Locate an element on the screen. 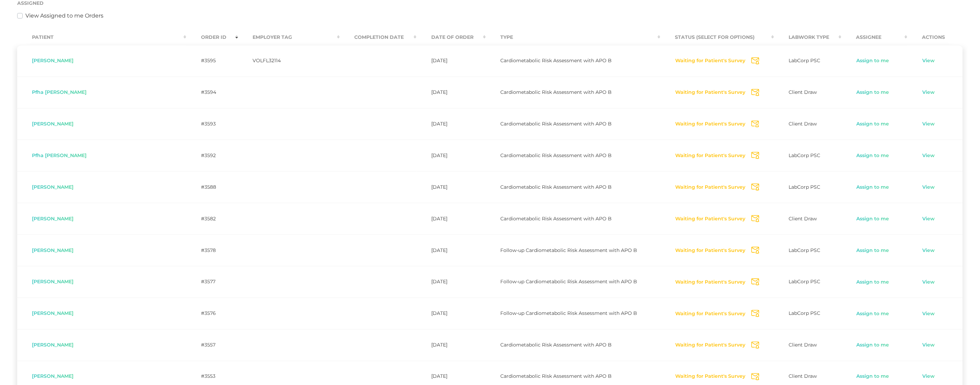  label: Assigned is located at coordinates (30, 3).